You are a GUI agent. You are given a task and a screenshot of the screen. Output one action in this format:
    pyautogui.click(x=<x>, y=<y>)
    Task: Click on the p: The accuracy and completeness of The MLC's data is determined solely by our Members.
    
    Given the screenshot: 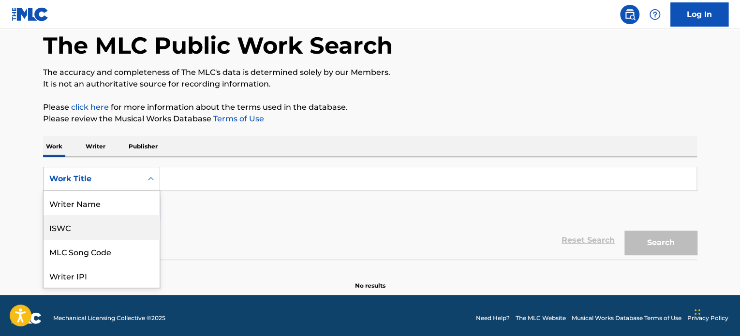 What is the action you would take?
    pyautogui.click(x=370, y=73)
    